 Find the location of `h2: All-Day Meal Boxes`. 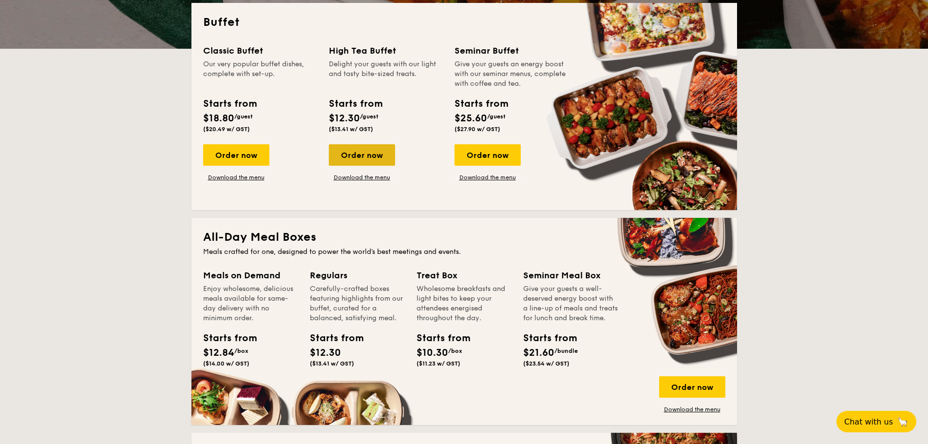

h2: All-Day Meal Boxes is located at coordinates (464, 237).